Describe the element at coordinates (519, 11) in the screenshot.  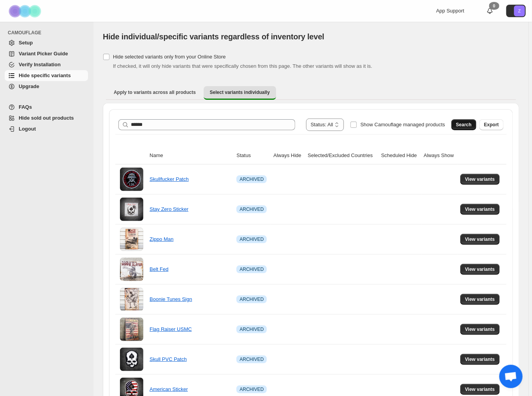
I see `text: Z` at that location.